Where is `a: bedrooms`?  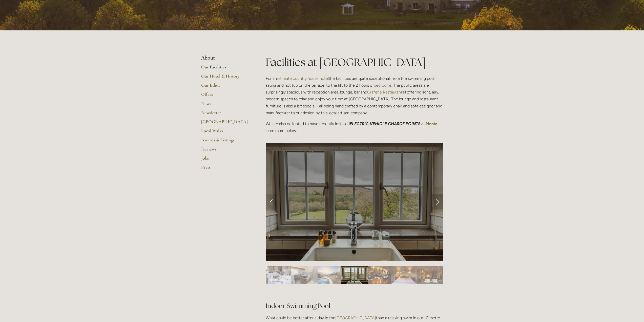 a: bedrooms is located at coordinates (382, 85).